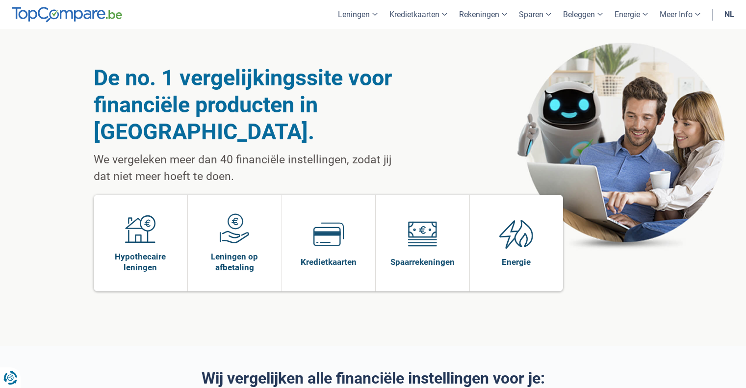 The height and width of the screenshot is (388, 746). I want to click on span: Kredietkaarten, so click(329, 262).